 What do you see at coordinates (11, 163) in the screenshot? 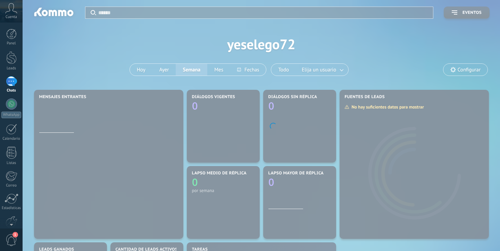
I see `div: Listas` at bounding box center [11, 163].